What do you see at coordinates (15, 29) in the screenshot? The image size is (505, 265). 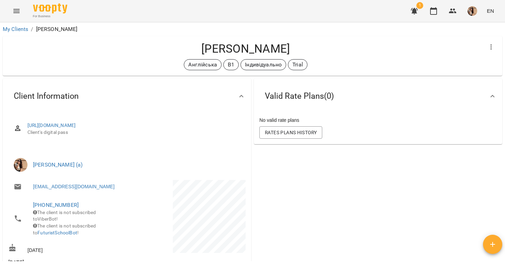 I see `a: My Clients` at bounding box center [15, 29].